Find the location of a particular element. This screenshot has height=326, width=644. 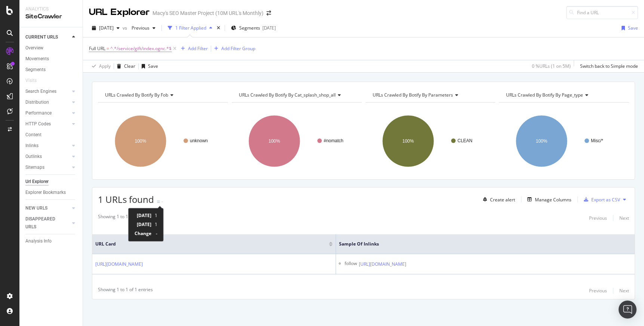

span: URLs Crawled By Botify By parameters is located at coordinates (412, 95).